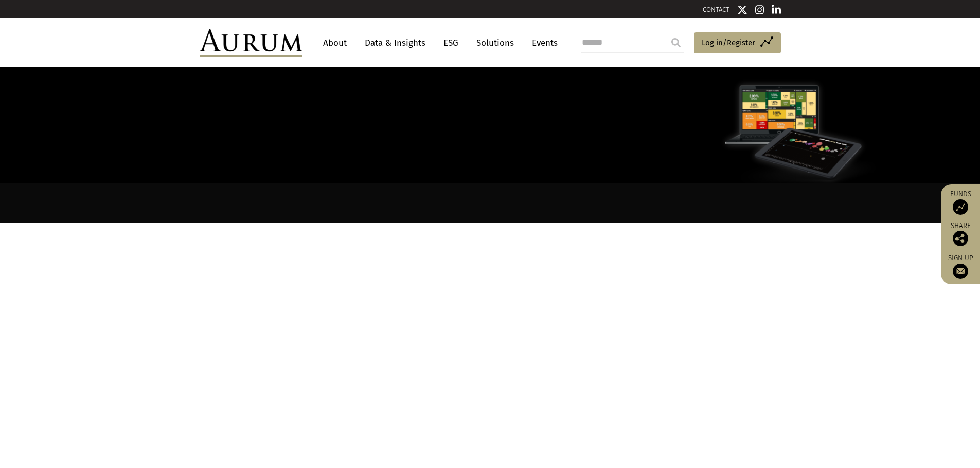 Image resolution: width=980 pixels, height=468 pixels. I want to click on a: Log in/Register, so click(737, 43).